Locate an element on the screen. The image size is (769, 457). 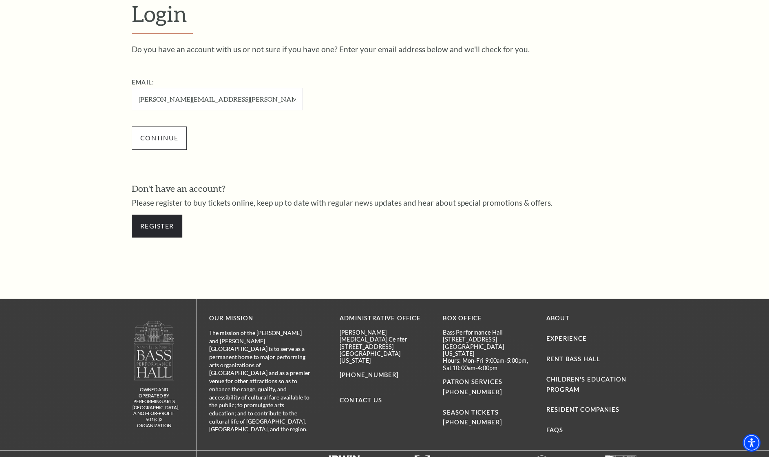
a: Experience is located at coordinates (567, 338).